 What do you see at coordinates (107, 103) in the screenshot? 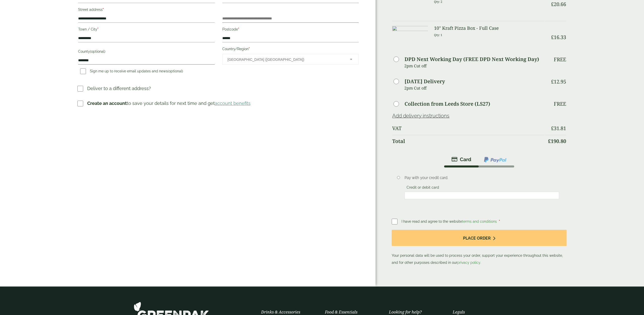
I see `strong: Create an account` at bounding box center [107, 103].